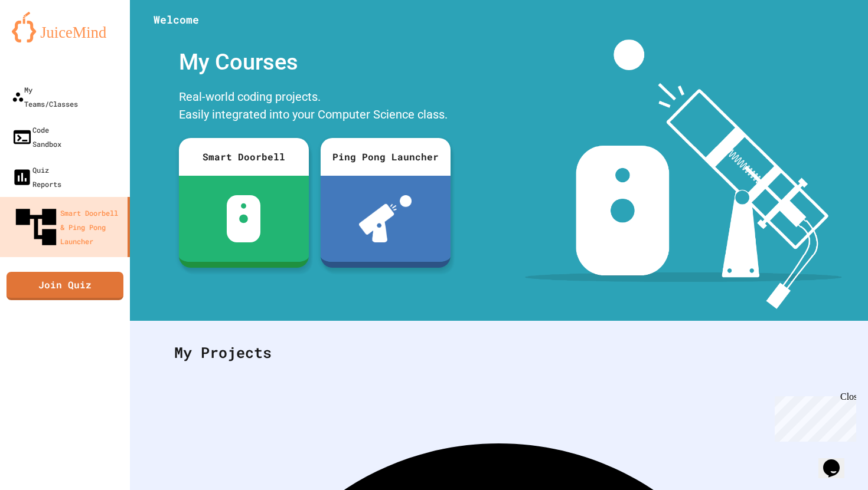 The width and height of the screenshot is (868, 490). I want to click on div: Smart Doorbell, so click(244, 157).